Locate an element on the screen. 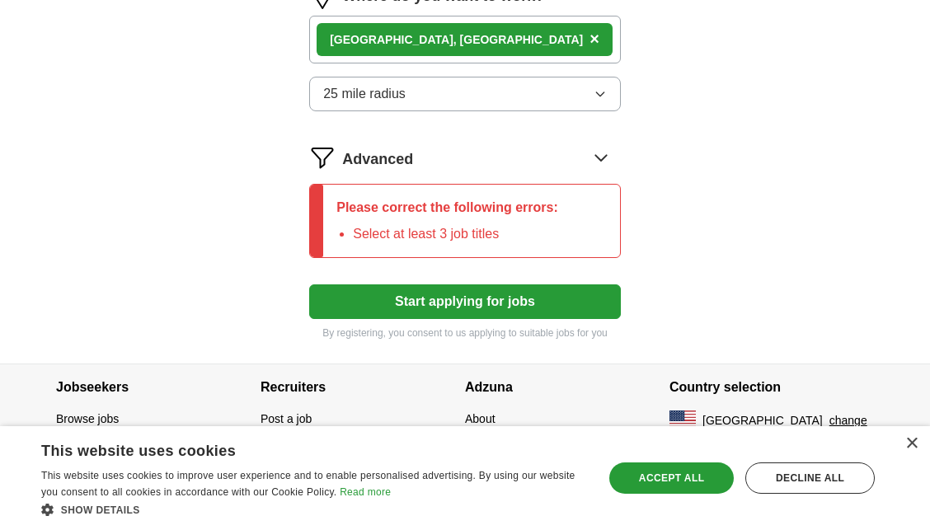  a: Read more, opens a new window is located at coordinates (365, 492).